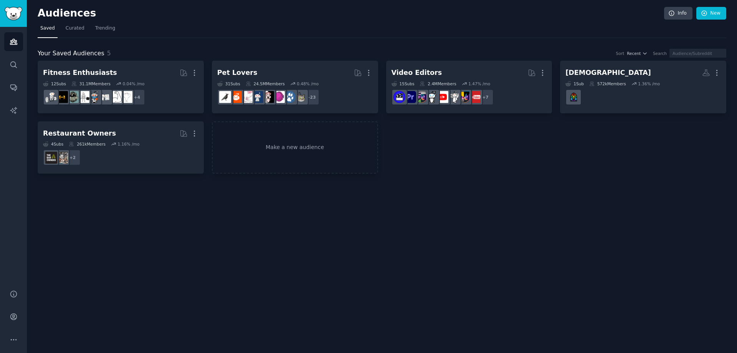 The width and height of the screenshot is (737, 353). Describe the element at coordinates (229, 84) in the screenshot. I see `div: 31 Sub s` at that location.